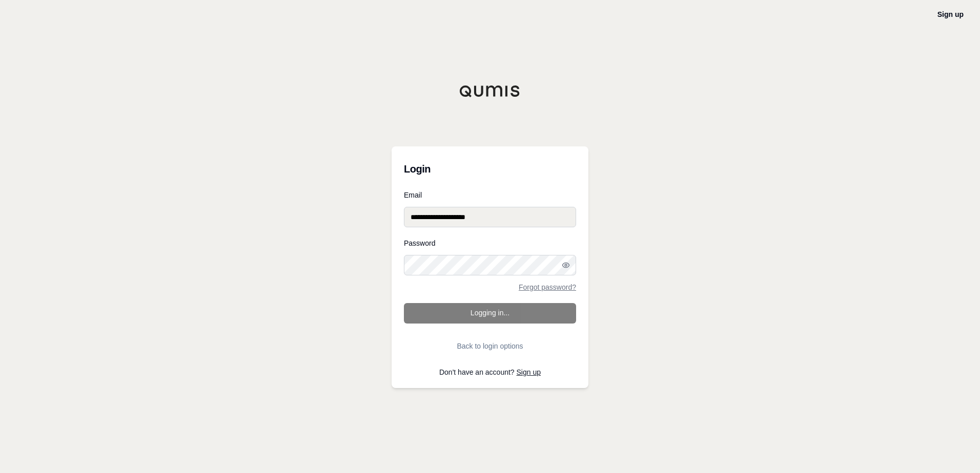 The height and width of the screenshot is (473, 980). What do you see at coordinates (490, 195) in the screenshot?
I see `label: Email` at bounding box center [490, 195].